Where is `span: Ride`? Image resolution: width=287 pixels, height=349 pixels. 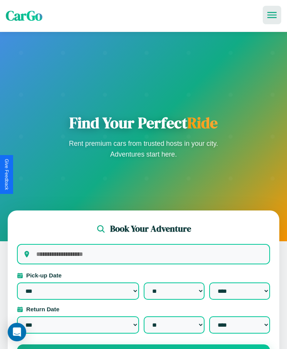
span: Ride is located at coordinates (202, 123).